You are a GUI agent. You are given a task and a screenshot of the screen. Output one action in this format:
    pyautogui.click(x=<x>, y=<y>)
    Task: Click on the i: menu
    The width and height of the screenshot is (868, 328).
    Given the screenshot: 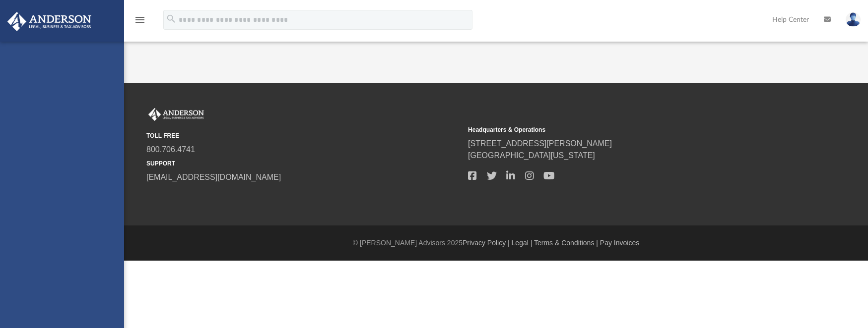 What is the action you would take?
    pyautogui.click(x=140, y=20)
    